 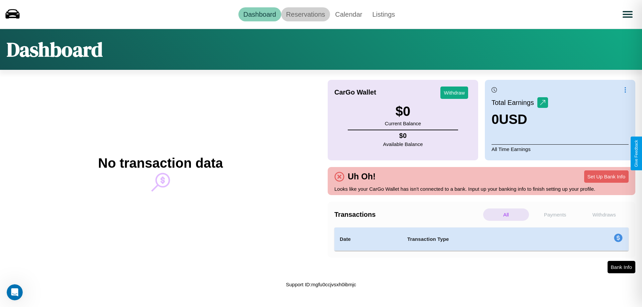 What do you see at coordinates (54, 49) in the screenshot?
I see `h1: Dashboard` at bounding box center [54, 49].